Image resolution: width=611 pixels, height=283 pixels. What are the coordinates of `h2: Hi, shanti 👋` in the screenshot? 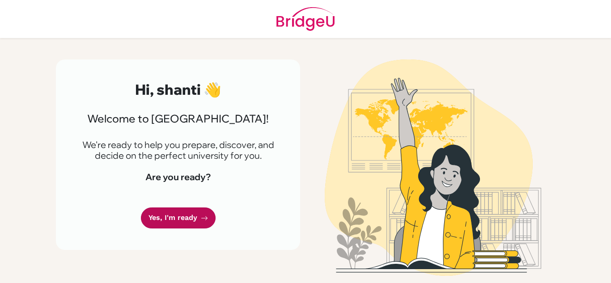 It's located at (178, 90).